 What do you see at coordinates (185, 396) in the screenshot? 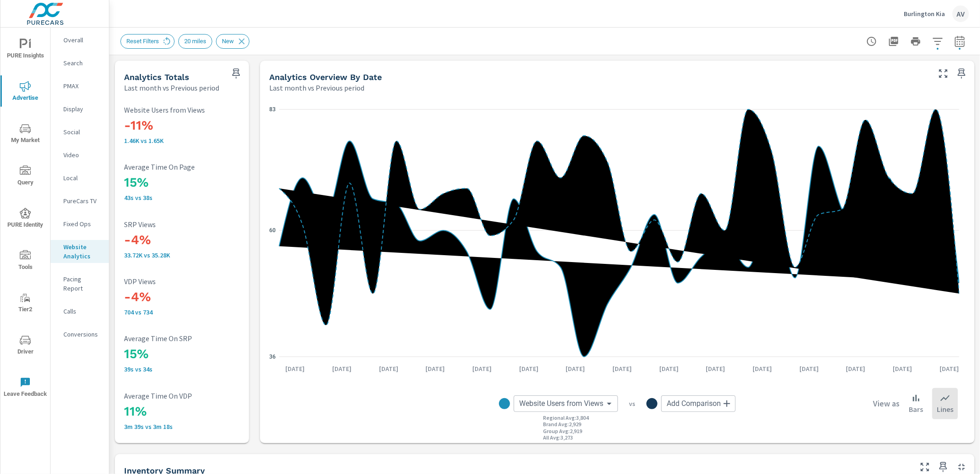
I see `p: Average Time On VDP` at bounding box center [185, 396].